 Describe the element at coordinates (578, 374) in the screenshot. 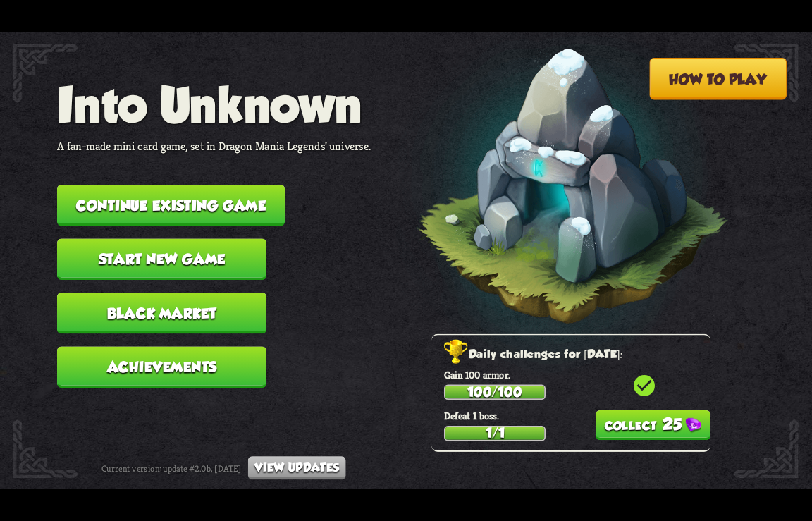

I see `p: Gain 100 armor.` at that location.